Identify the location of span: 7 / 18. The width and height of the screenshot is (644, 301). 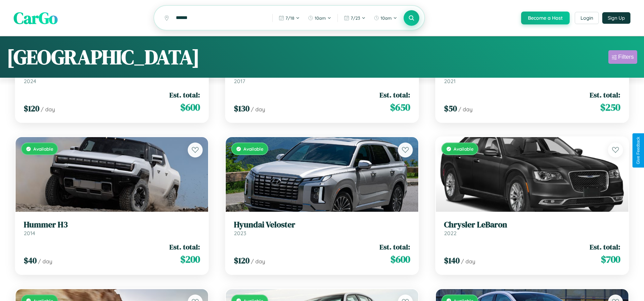
(290, 18).